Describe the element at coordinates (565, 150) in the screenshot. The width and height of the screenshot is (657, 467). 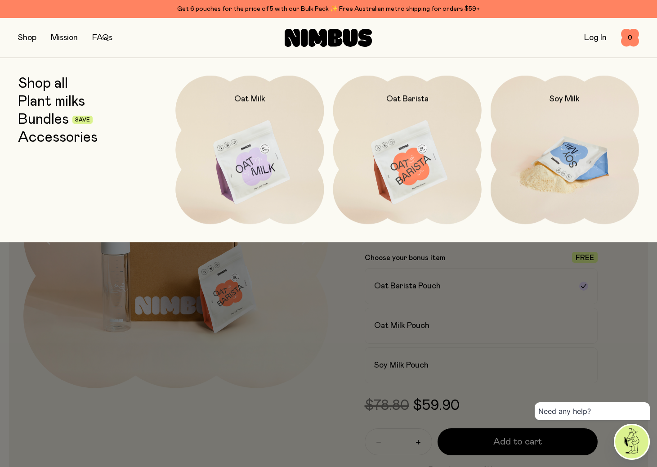
I see `a: Soy Milk` at that location.